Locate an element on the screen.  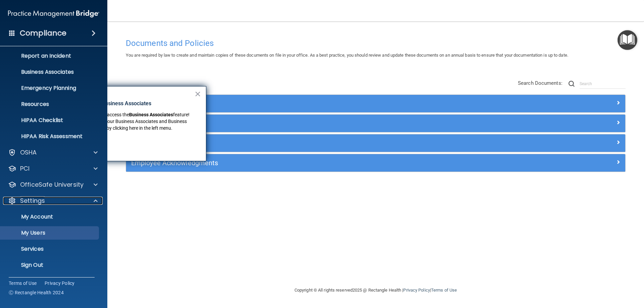
p: HIPAA Risk Assessment is located at coordinates (50, 136).